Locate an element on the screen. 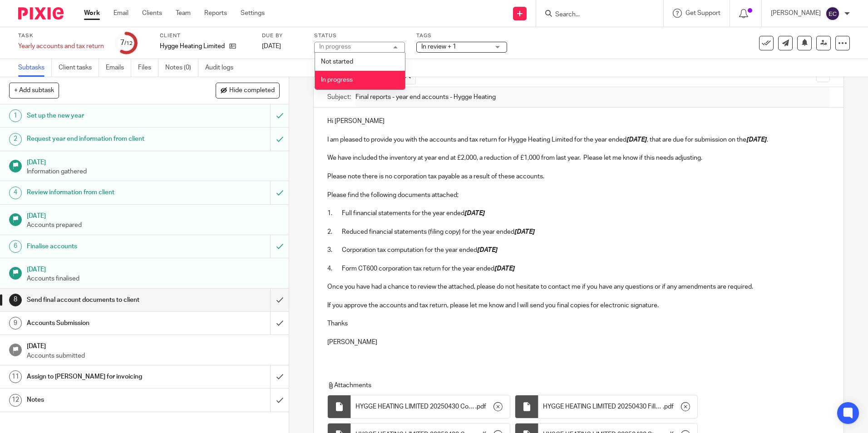  div: In progress is located at coordinates (335, 47).